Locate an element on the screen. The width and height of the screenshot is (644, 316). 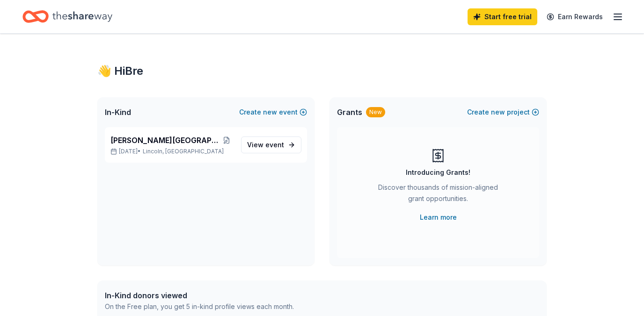
span: In-Kind is located at coordinates (118, 112).